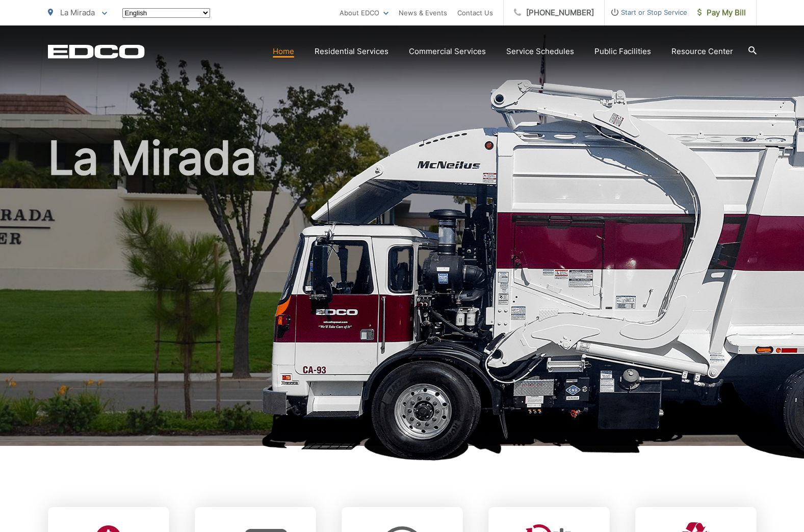 Image resolution: width=804 pixels, height=532 pixels. Describe the element at coordinates (475, 13) in the screenshot. I see `a: Contact Us` at that location.